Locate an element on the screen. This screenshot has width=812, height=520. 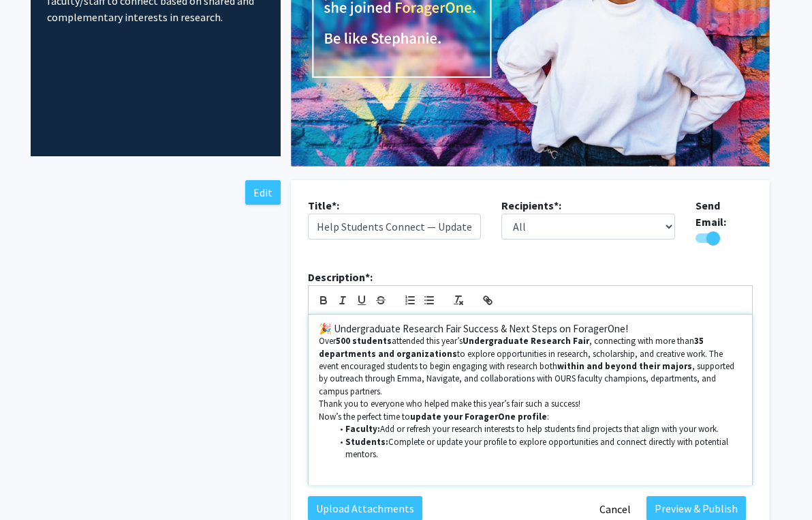
b: Send Email: is located at coordinates (711, 214).